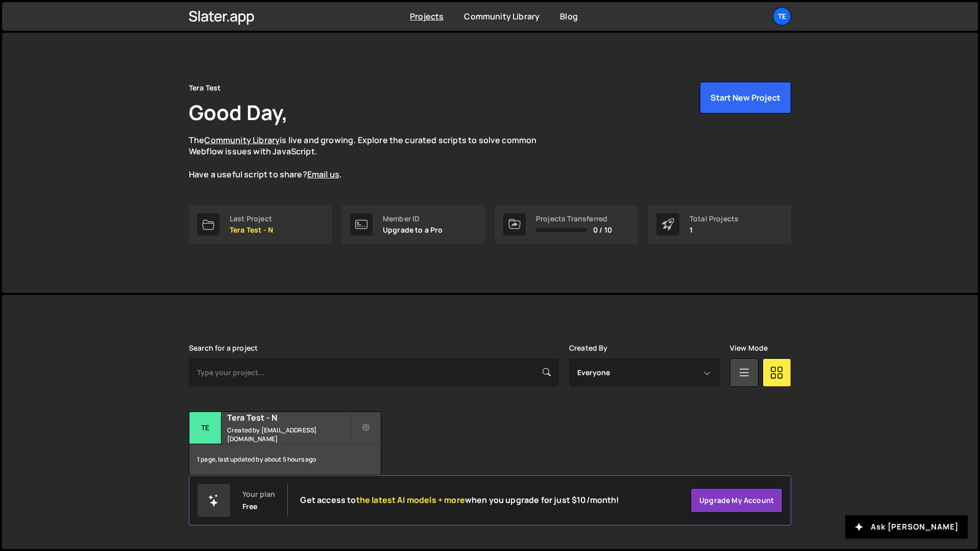  What do you see at coordinates (459, 500) in the screenshot?
I see `h2: Get access to when you upgrade for just $10/month!` at bounding box center [459, 500].